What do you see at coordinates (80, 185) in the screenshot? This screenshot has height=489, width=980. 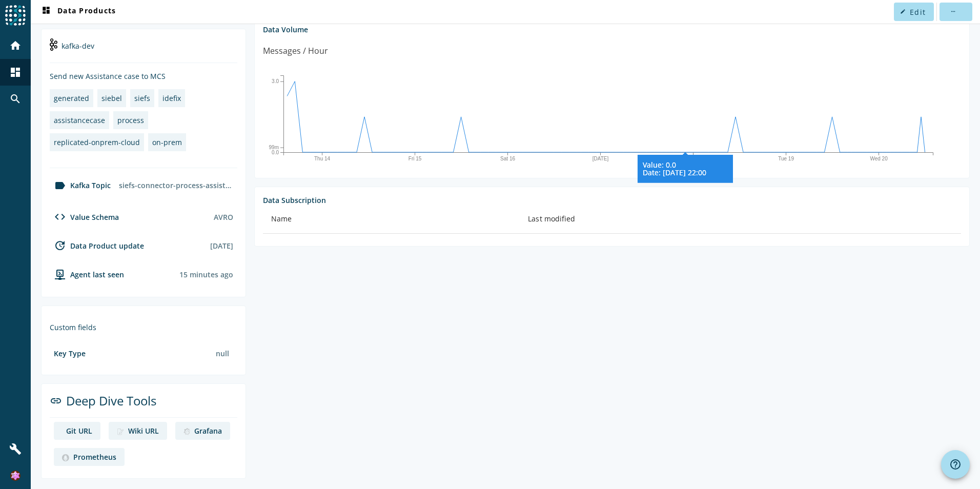 I see `div: Kafka Topic` at bounding box center [80, 185].